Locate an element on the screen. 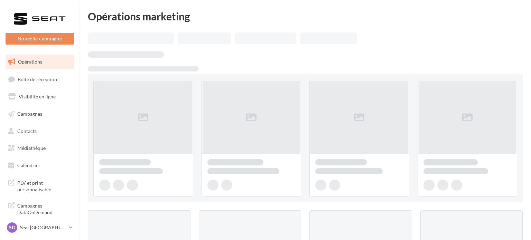 The height and width of the screenshot is (240, 531). span: Campagnes DataOnDemand is located at coordinates (44, 209).